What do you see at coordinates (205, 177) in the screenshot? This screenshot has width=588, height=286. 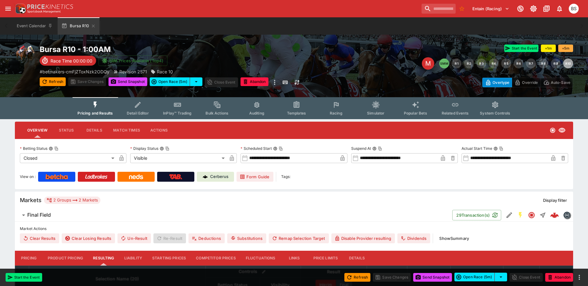 I see `img: Cerberus` at bounding box center [205, 177].